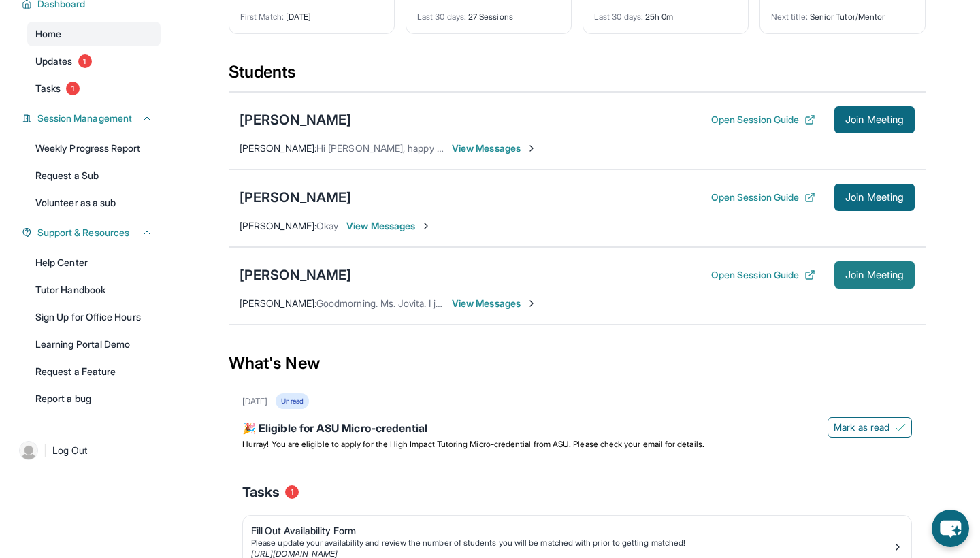 The height and width of the screenshot is (558, 980). What do you see at coordinates (93, 317) in the screenshot?
I see `a: Sign Up for Office Hours` at bounding box center [93, 317].